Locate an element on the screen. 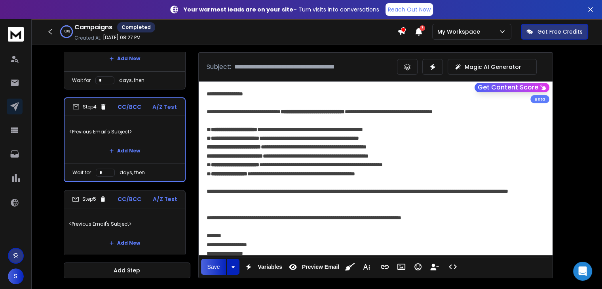 The height and width of the screenshot is (289, 602). div: Step 5 is located at coordinates (89, 199).